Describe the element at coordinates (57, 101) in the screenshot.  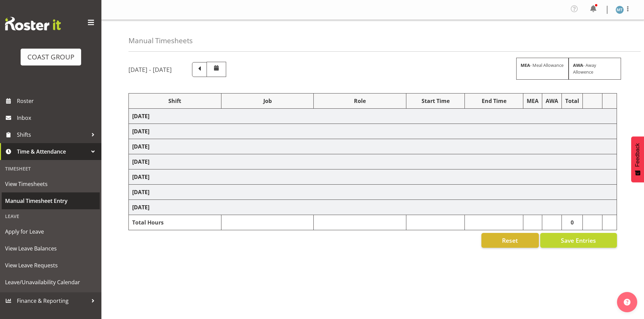
I see `span: Roster` at that location.